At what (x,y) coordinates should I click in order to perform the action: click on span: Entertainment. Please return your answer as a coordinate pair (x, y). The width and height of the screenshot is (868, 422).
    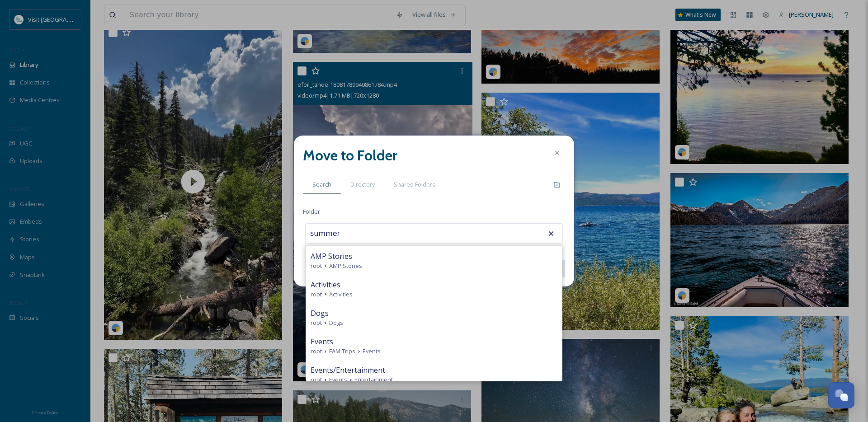
    Looking at the image, I should click on (374, 380).